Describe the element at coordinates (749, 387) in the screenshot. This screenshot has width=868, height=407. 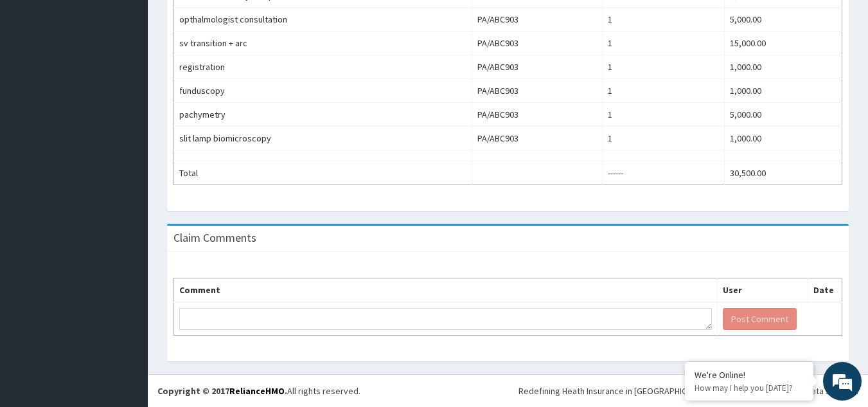
I see `p: How may I help you today?` at that location.